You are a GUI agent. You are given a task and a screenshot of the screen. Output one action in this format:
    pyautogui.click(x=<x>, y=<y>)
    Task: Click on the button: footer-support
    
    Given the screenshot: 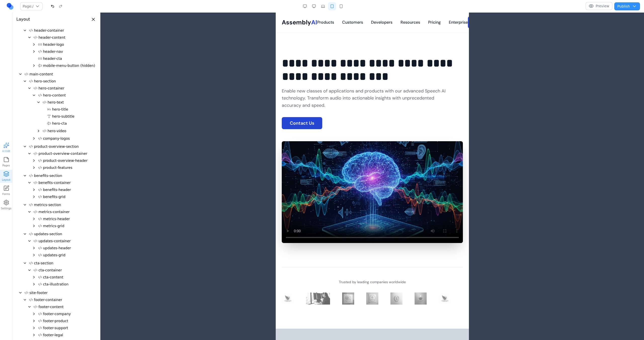 What is the action you would take?
    pyautogui.click(x=66, y=328)
    